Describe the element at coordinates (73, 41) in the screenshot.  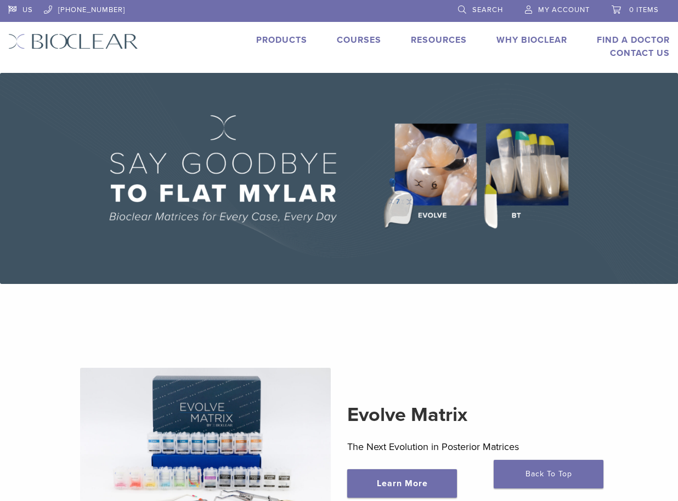
I see `img: Bioclear` at that location.